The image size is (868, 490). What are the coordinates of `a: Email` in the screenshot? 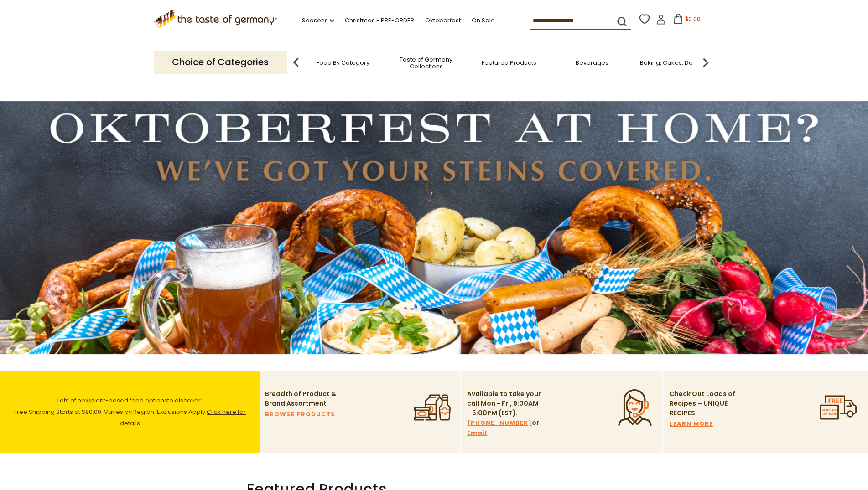 It's located at (477, 433).